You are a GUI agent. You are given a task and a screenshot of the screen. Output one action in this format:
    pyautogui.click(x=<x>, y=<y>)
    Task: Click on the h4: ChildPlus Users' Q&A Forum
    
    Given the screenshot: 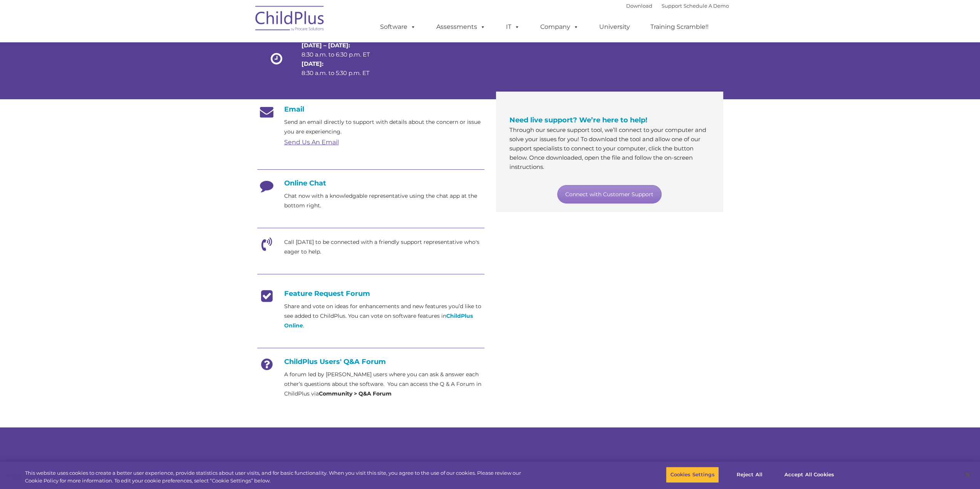 What is the action you would take?
    pyautogui.click(x=370, y=362)
    